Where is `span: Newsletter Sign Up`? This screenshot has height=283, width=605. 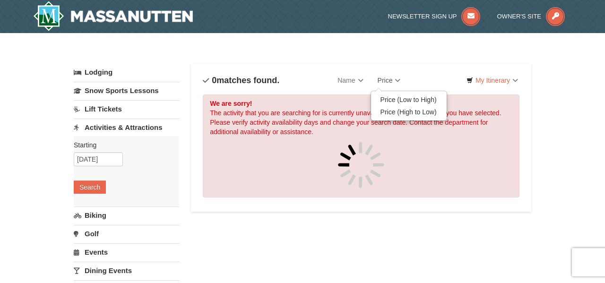
span: Newsletter Sign Up is located at coordinates (422, 16).